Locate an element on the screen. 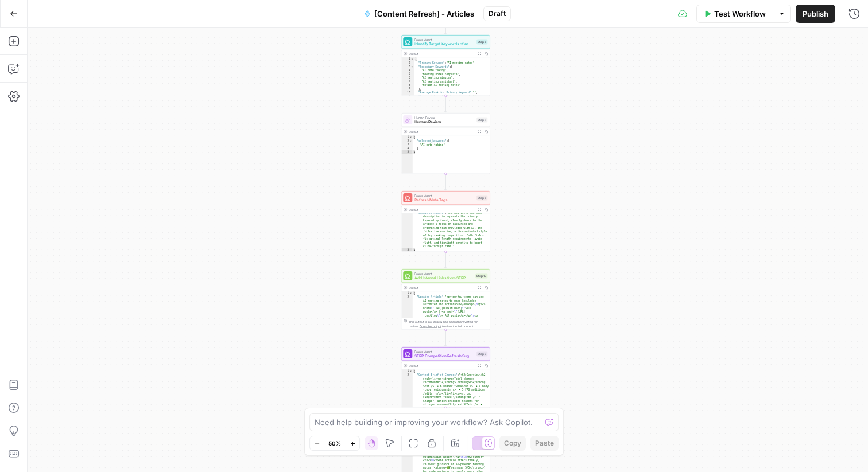 The image size is (868, 472). div: Step 7 is located at coordinates (482, 120).